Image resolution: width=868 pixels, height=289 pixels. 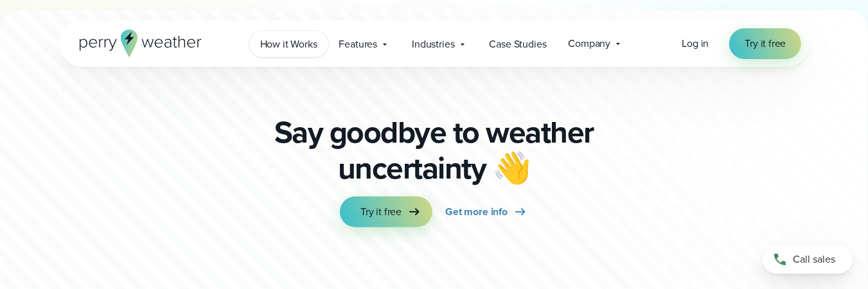 I want to click on span: Industries, so click(x=434, y=44).